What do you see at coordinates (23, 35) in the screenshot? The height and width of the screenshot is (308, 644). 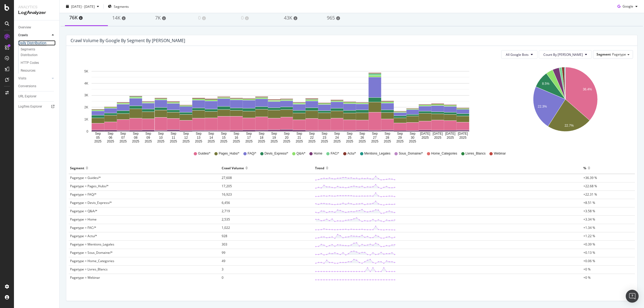 I see `div: Crawls` at bounding box center [23, 35].